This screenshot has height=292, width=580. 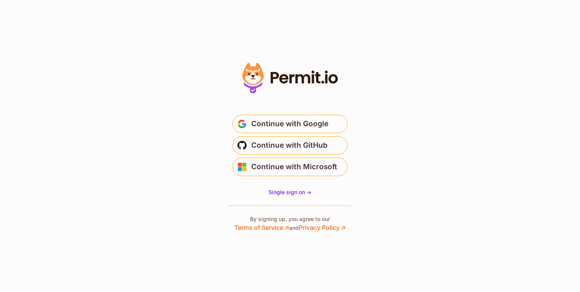 What do you see at coordinates (322, 227) in the screenshot?
I see `a: Privacy Policy ↗` at bounding box center [322, 227].